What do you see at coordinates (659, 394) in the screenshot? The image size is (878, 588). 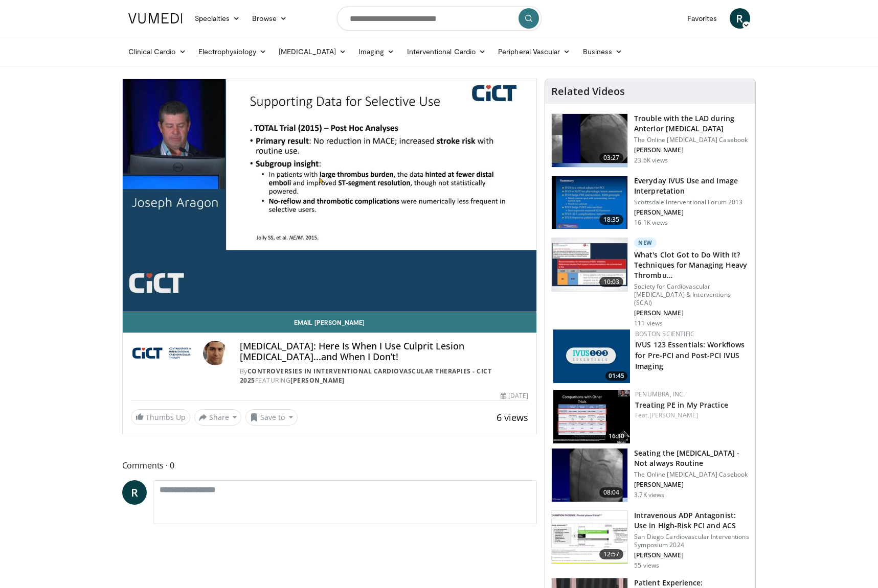 I see `a: Penumbra, Inc.` at bounding box center [659, 394].